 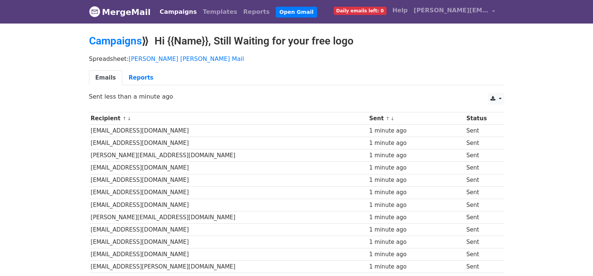 I want to click on a: MergeMail, so click(x=120, y=12).